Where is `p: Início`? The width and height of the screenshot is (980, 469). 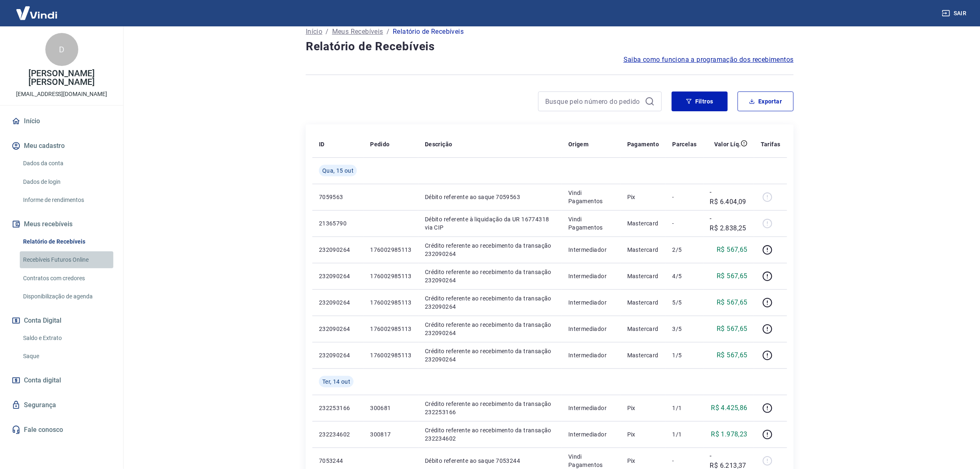 p: Início is located at coordinates (314, 32).